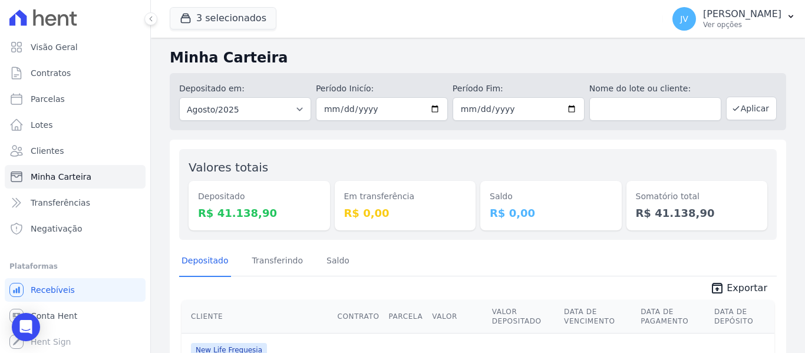 This screenshot has height=353, width=805. I want to click on span: Visão Geral, so click(54, 47).